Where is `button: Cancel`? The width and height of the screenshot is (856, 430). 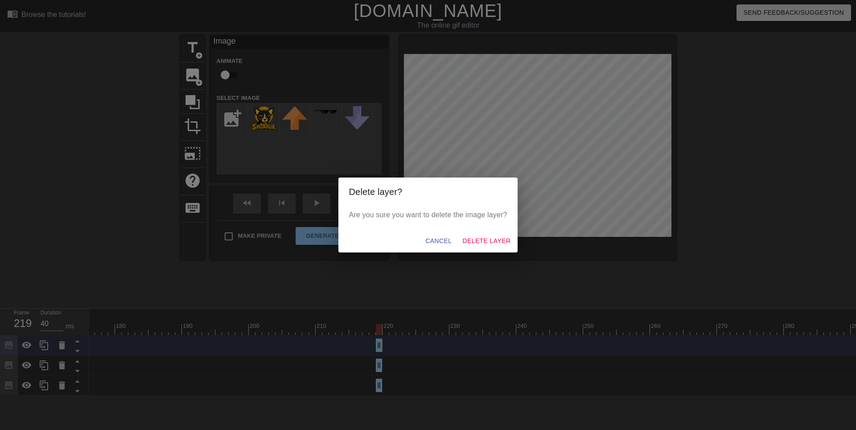
button: Cancel is located at coordinates (438, 241).